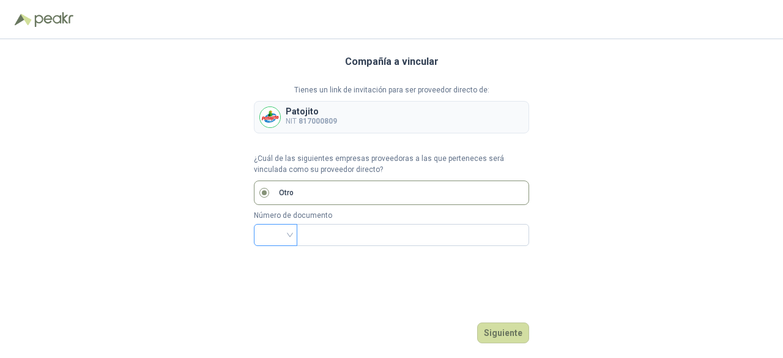 The image size is (783, 358). I want to click on p: Otro, so click(286, 193).